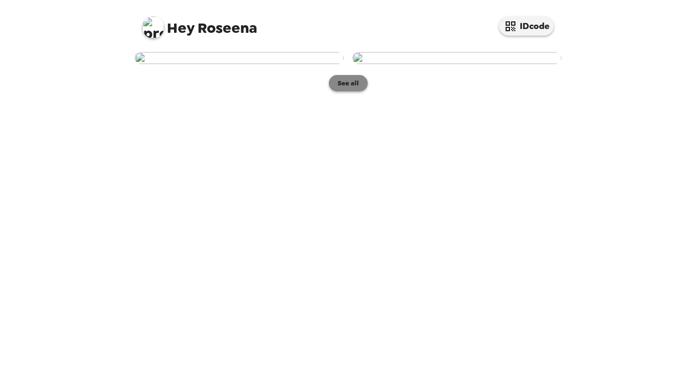 Image resolution: width=696 pixels, height=369 pixels. I want to click on button: IDcode, so click(526, 26).